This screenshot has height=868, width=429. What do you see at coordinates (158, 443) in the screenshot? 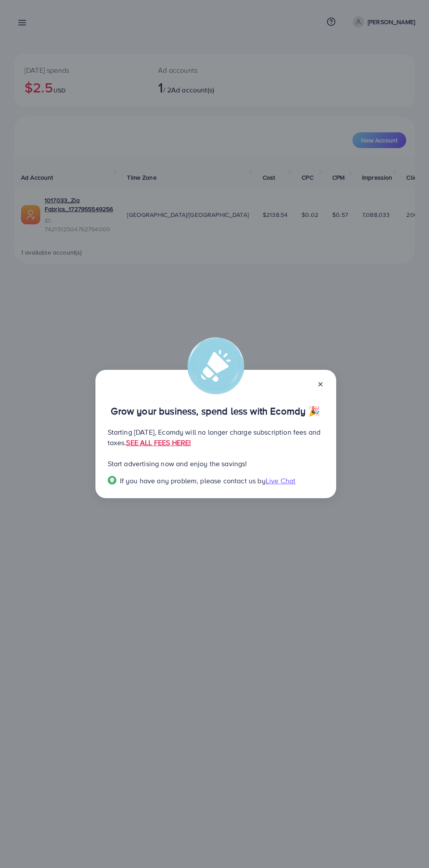
I see `a: SEE ALL FEES HERE!` at bounding box center [158, 443].